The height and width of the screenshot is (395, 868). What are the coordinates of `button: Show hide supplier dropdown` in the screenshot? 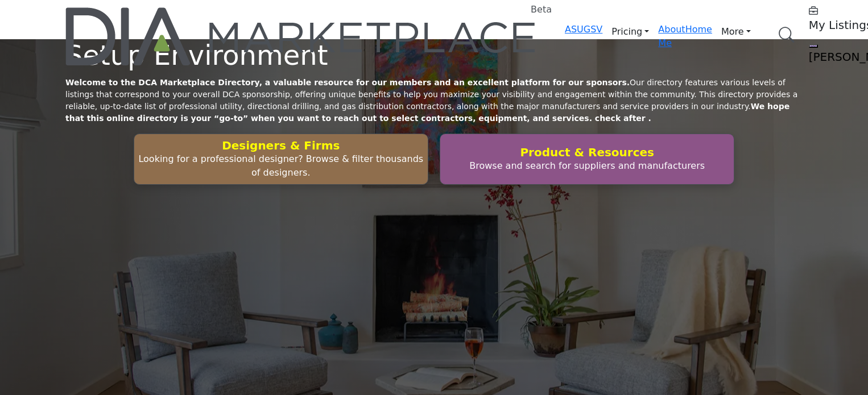 It's located at (813, 46).